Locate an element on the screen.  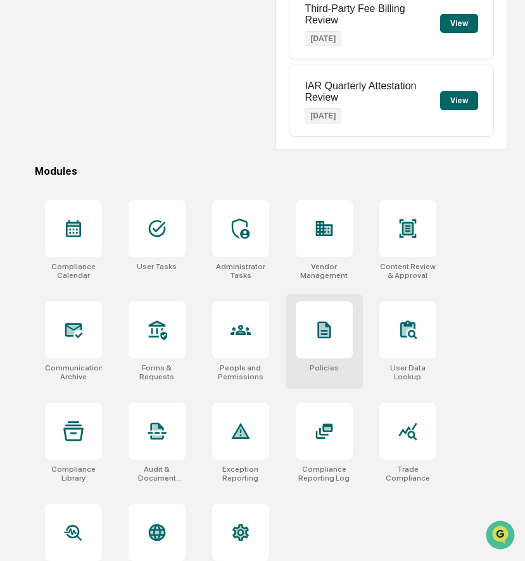
a: 🗄️Attestations is located at coordinates (124, 166).